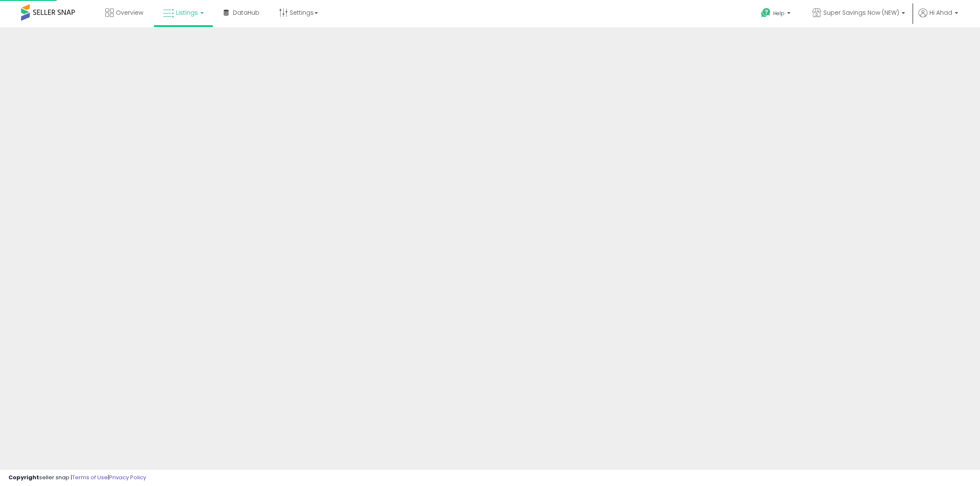 This screenshot has height=486, width=980. I want to click on span: Help, so click(778, 13).